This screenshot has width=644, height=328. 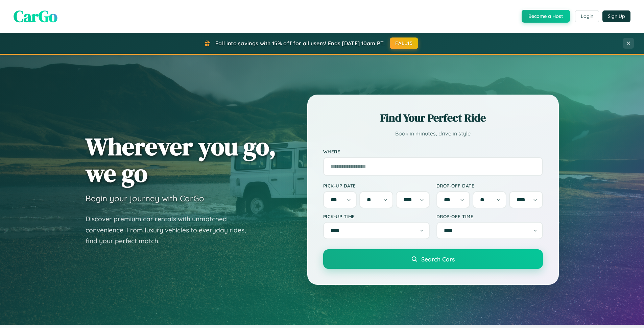 I want to click on p: Discover premium car rentals with unmatched convenience. From luxury vehicles to everyday rides, ..., so click(x=170, y=231).